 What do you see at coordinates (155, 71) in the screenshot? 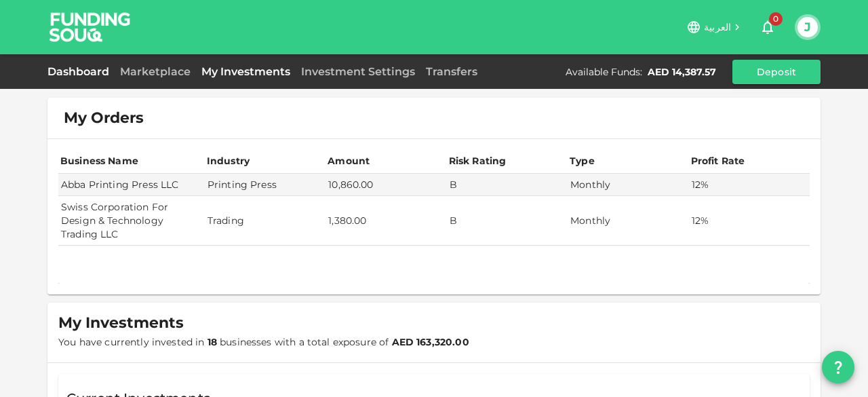
I see `a: Marketplace` at bounding box center [155, 71].